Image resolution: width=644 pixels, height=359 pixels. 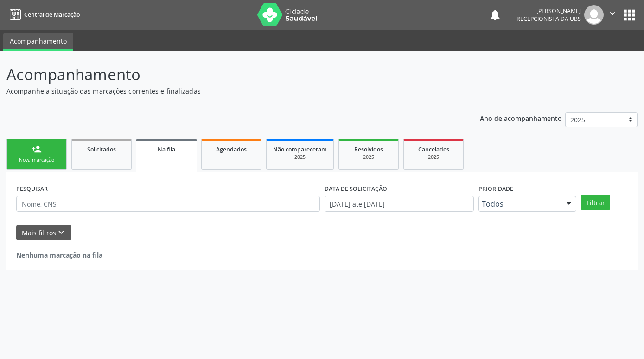 I want to click on span: Recepcionista da UBS, so click(x=548, y=19).